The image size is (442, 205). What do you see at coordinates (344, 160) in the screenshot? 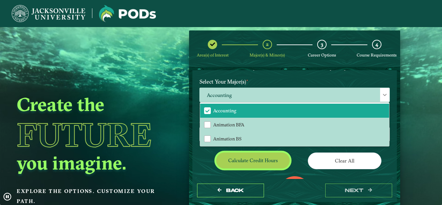
I see `button: Clear All` at bounding box center [344, 160].